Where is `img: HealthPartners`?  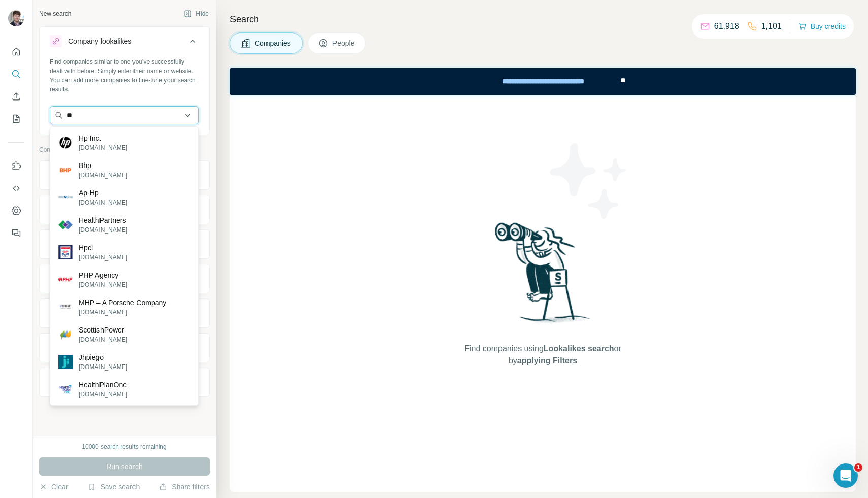 img: HealthPartners is located at coordinates (66, 225).